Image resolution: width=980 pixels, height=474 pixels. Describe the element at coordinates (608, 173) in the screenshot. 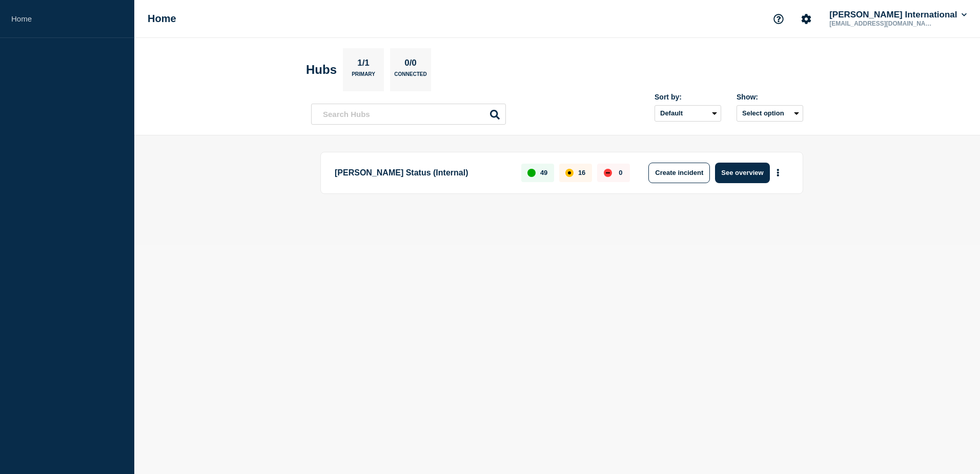

I see `div: down` at that location.